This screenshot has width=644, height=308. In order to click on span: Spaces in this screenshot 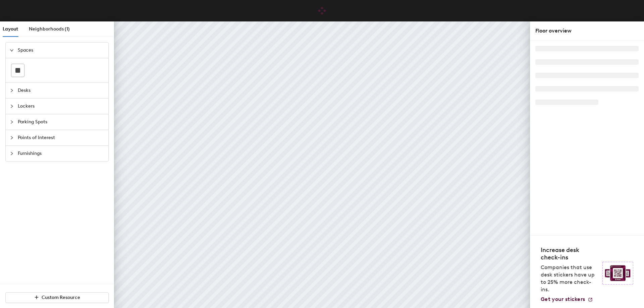, I will do `click(61, 51)`.